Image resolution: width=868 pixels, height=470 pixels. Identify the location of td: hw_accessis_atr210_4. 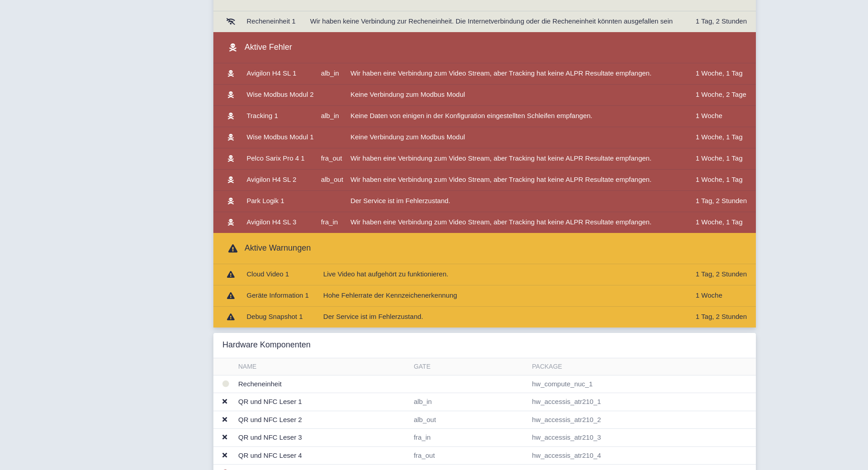
(641, 455).